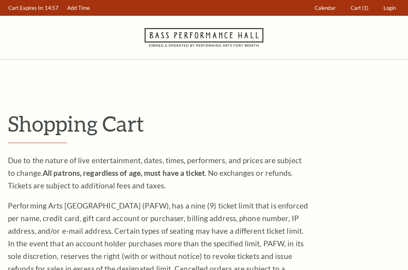 This screenshot has width=408, height=270. I want to click on span: 14:57, so click(51, 8).